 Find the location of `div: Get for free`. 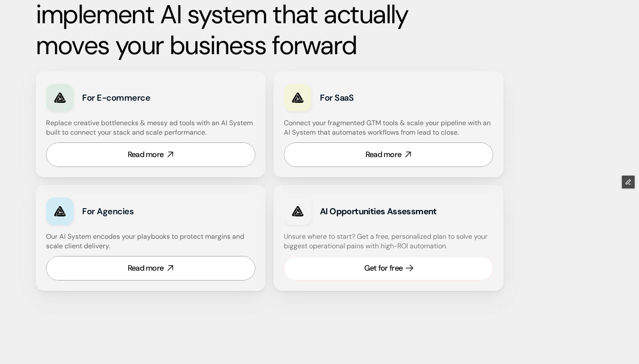

div: Get for free is located at coordinates (383, 268).